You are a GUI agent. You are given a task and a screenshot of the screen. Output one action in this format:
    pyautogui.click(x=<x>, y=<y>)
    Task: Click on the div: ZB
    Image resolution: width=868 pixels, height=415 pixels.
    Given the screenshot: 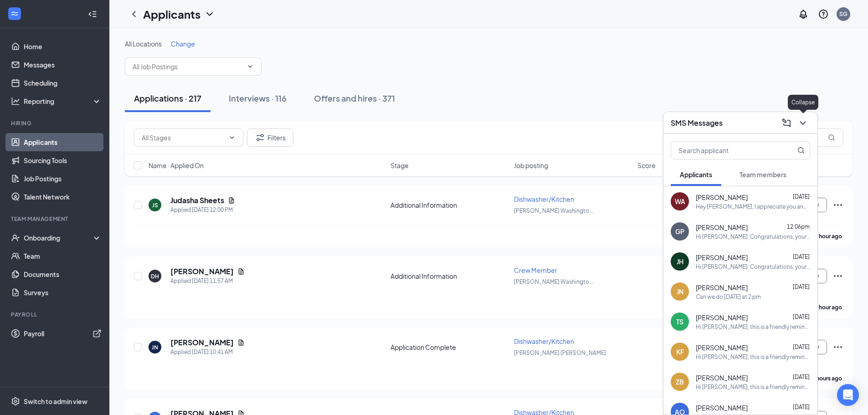 What is the action you would take?
    pyautogui.click(x=680, y=382)
    